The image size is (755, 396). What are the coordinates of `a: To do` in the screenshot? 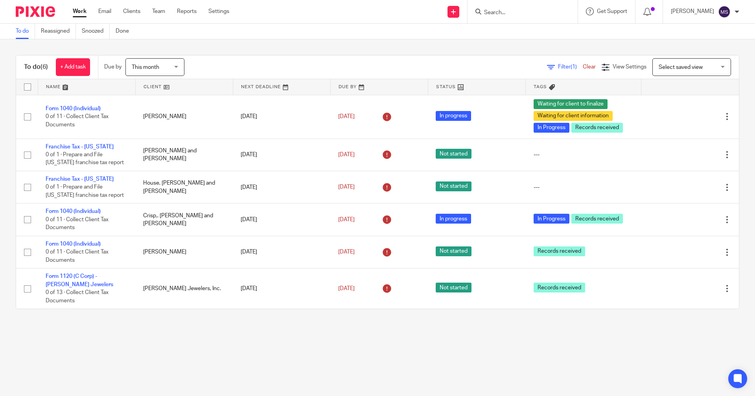 It's located at (25, 31).